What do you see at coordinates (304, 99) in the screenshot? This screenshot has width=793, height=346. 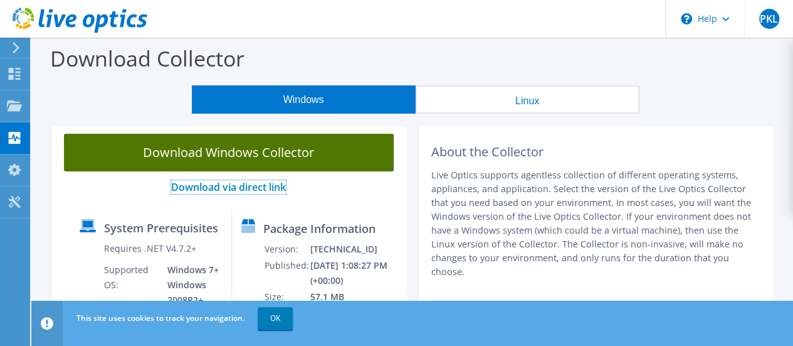 I see `button: Windows` at bounding box center [304, 99].